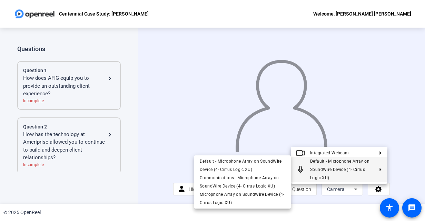 This screenshot has height=221, width=425. Describe the element at coordinates (239, 182) in the screenshot. I see `span: Communications - Microphone Array on SoundWire Device (4- Cirrus Logic XU)` at that location.